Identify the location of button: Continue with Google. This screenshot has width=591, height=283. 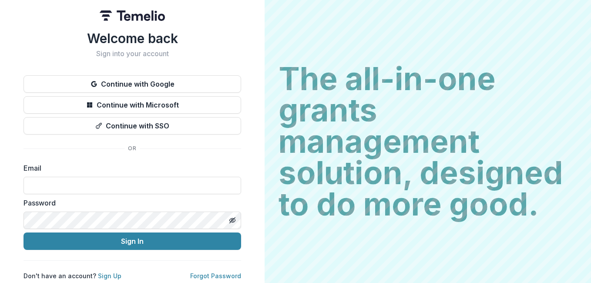
(132, 84).